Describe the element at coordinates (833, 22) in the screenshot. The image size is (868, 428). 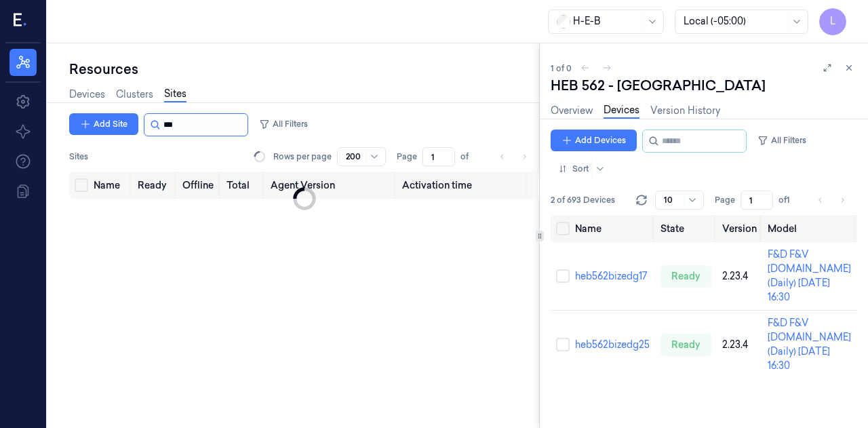
I see `button: L` at that location.